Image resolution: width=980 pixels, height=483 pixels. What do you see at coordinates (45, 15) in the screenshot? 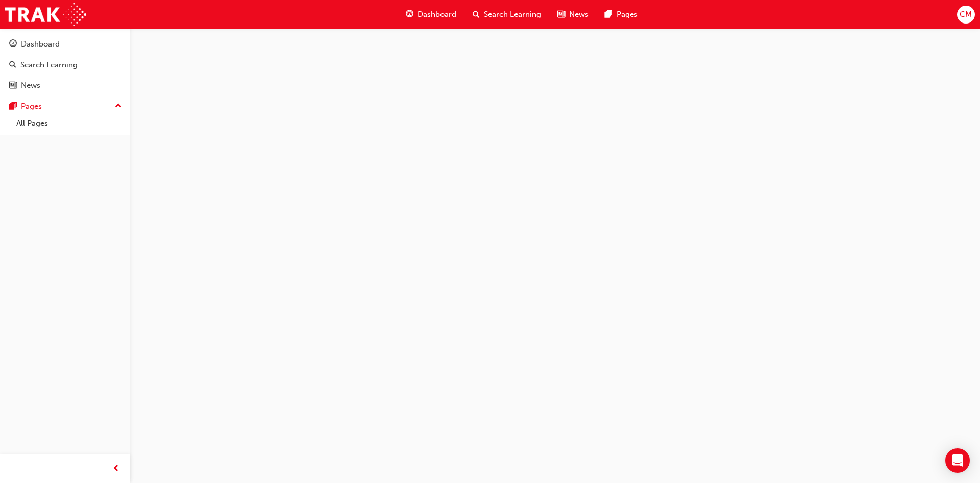
I see `img: Trak` at bounding box center [45, 15].